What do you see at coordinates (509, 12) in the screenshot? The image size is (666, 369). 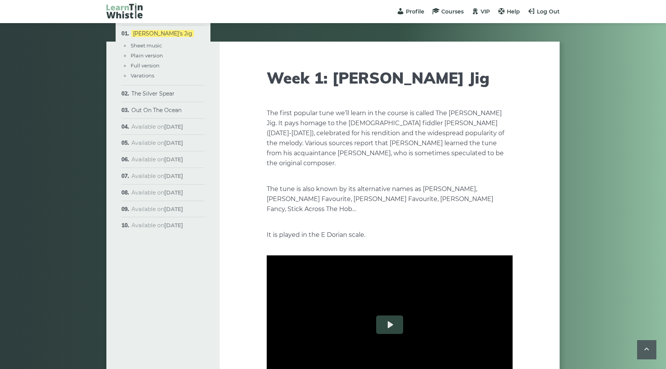 I see `a: Help` at bounding box center [509, 12].